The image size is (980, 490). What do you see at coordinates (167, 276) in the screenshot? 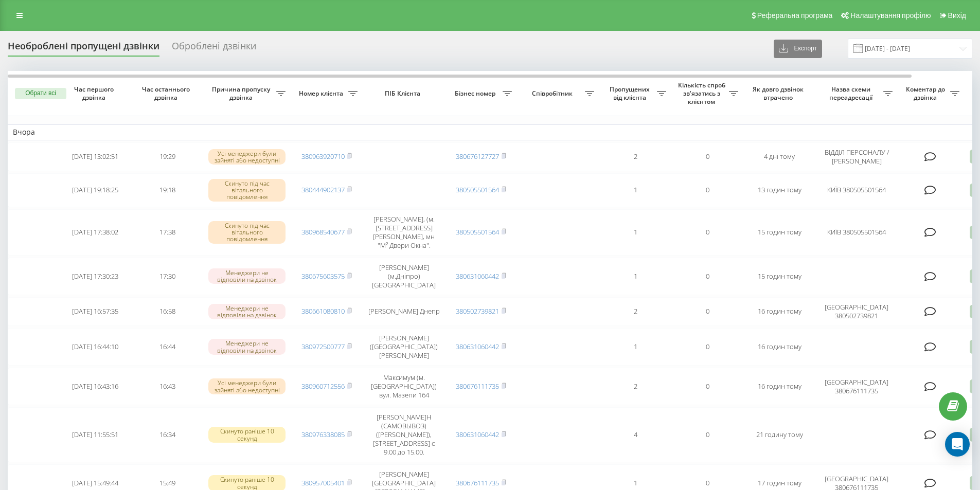
I see `td: 17:30` at bounding box center [167, 276].